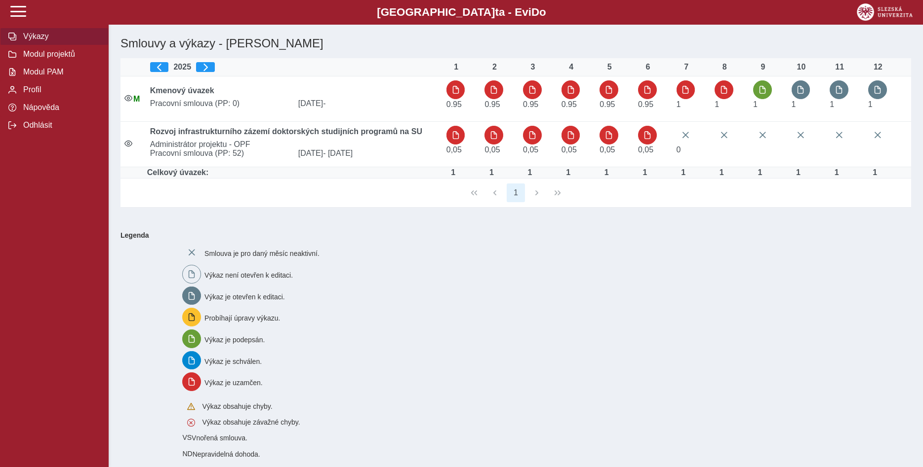  Describe the element at coordinates (878, 67) in the screenshot. I see `div: 12` at that location.